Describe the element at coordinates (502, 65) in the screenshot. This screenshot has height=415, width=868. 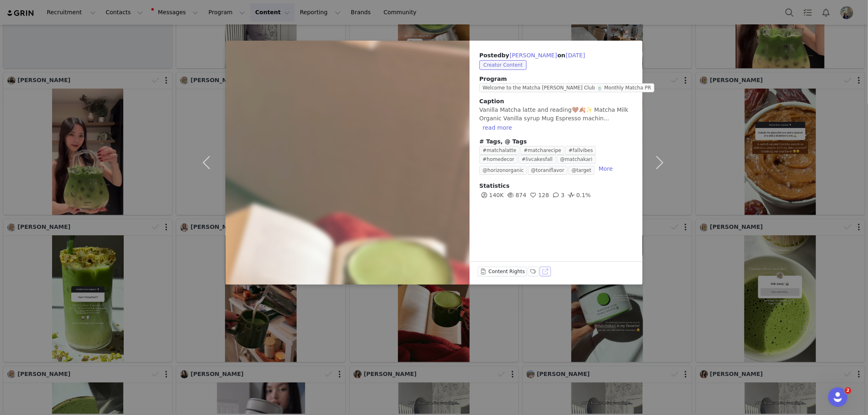
I see `span: Creator Content` at that location.